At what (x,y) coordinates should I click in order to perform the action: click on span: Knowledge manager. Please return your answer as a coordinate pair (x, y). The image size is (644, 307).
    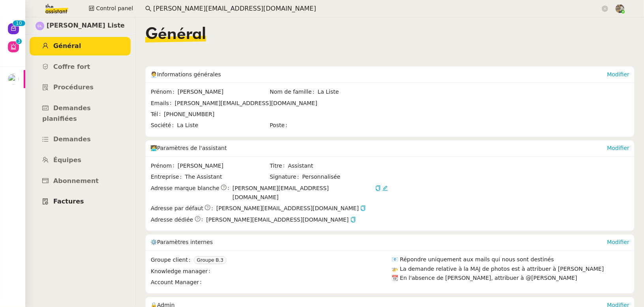
    Looking at the image, I should click on (182, 271).